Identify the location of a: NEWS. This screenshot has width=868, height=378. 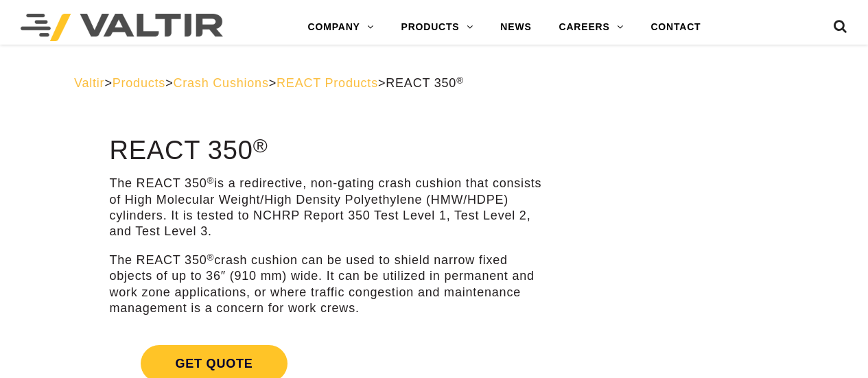
(515, 27).